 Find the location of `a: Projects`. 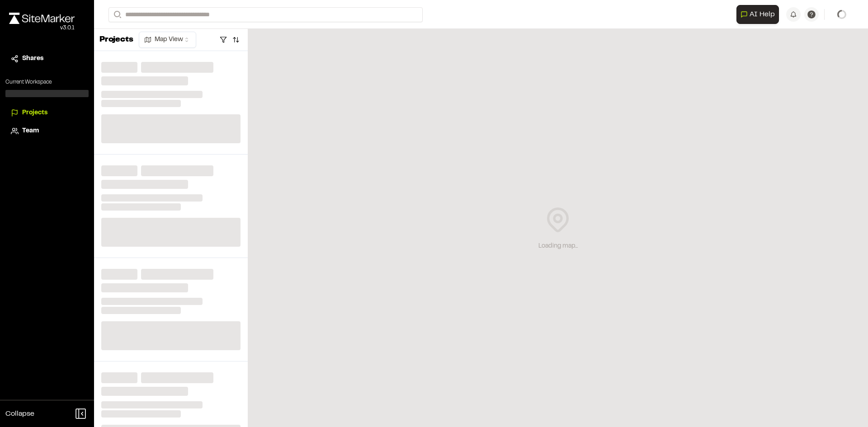

a: Projects is located at coordinates (47, 113).